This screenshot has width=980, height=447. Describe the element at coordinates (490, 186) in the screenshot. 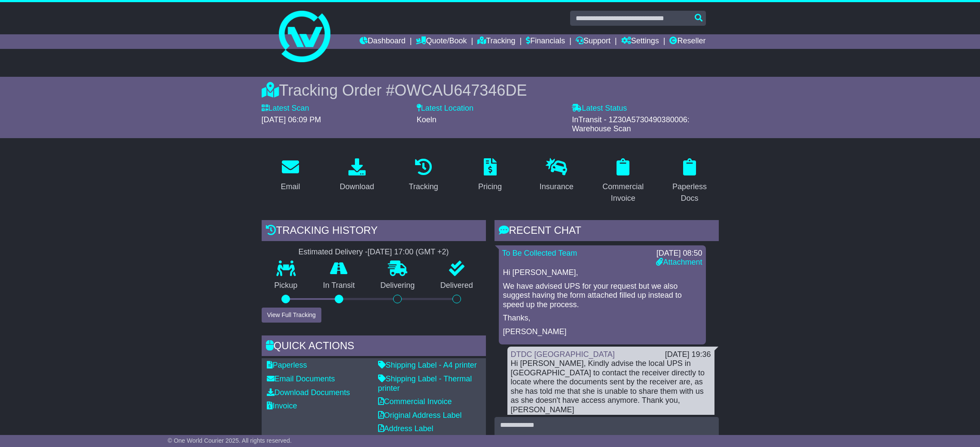

I see `div: Pricing` at that location.